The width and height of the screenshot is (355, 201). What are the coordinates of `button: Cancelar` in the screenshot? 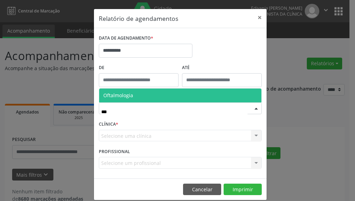 It's located at (202, 190).